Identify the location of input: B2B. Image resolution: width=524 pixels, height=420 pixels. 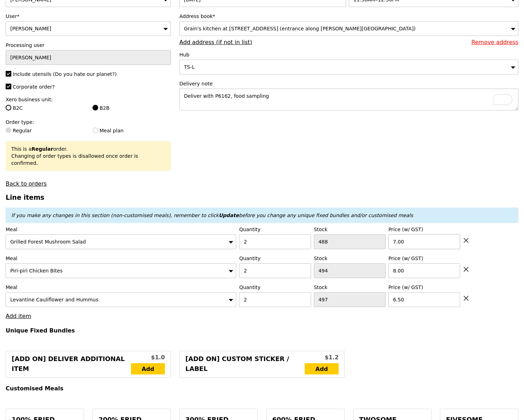
(95, 108).